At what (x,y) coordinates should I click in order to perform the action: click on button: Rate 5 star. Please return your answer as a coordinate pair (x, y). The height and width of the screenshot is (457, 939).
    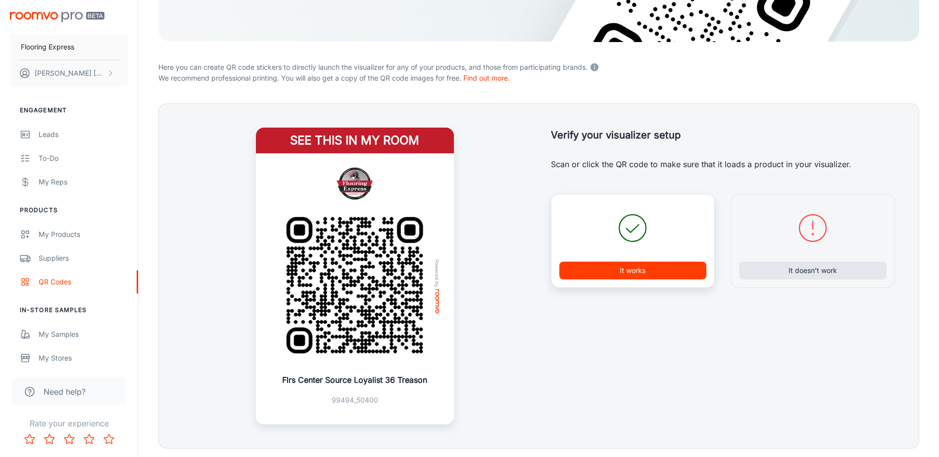
    Looking at the image, I should click on (109, 439).